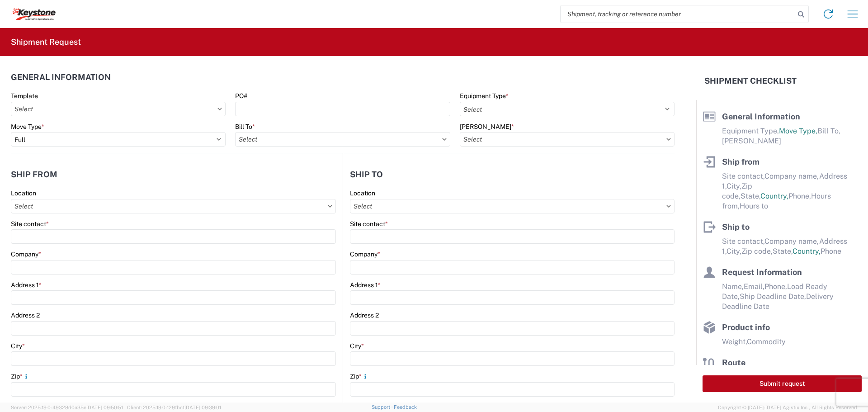 Image resolution: width=868 pixels, height=412 pixels. I want to click on label: Equipment Type, so click(484, 96).